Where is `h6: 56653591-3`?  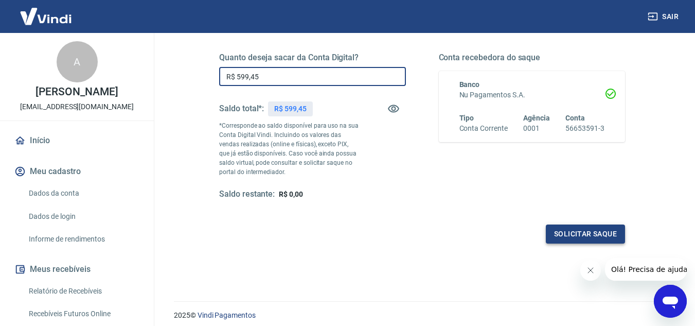 h6: 56653591-3 is located at coordinates (585, 128).